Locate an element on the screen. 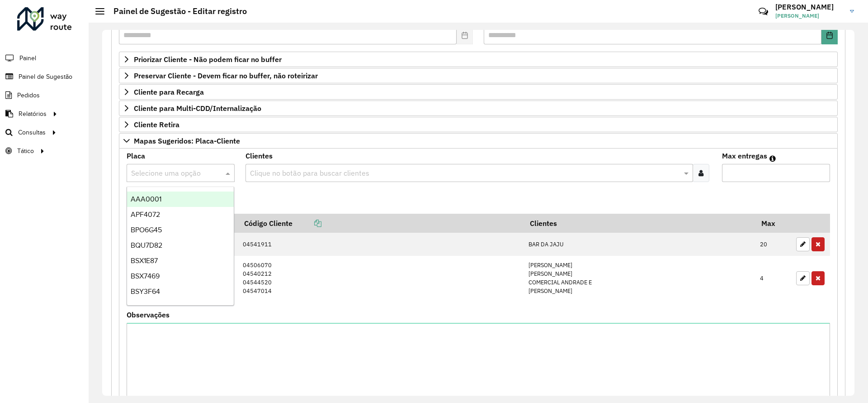  span: Relatórios is located at coordinates (33, 113).